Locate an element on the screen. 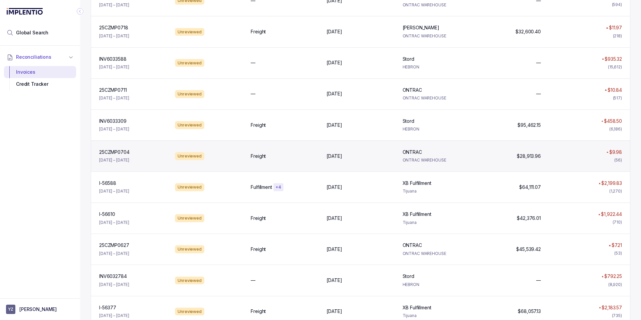  p: $68,057.13 is located at coordinates (529, 311).